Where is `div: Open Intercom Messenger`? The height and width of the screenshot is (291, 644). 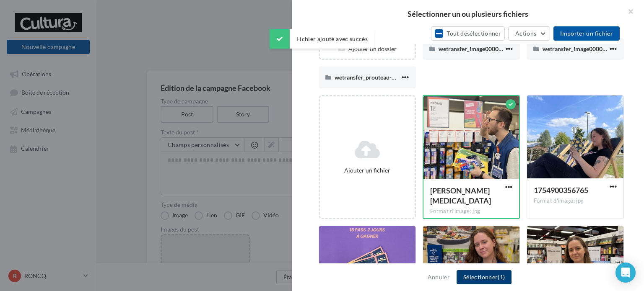 div: Open Intercom Messenger is located at coordinates (625, 272).